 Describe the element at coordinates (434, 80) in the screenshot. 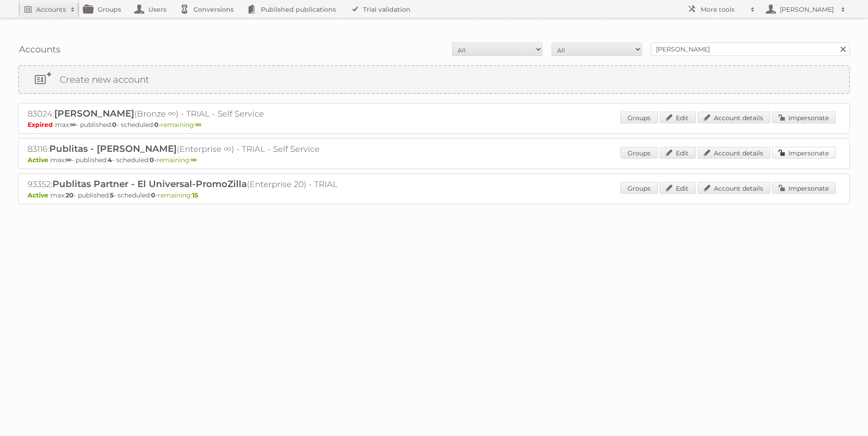

I see `a: Create new account` at that location.